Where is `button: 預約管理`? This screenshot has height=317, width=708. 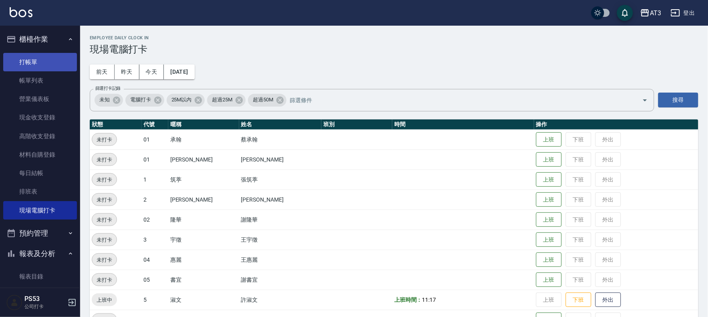 button: 預約管理 is located at coordinates (40, 233).